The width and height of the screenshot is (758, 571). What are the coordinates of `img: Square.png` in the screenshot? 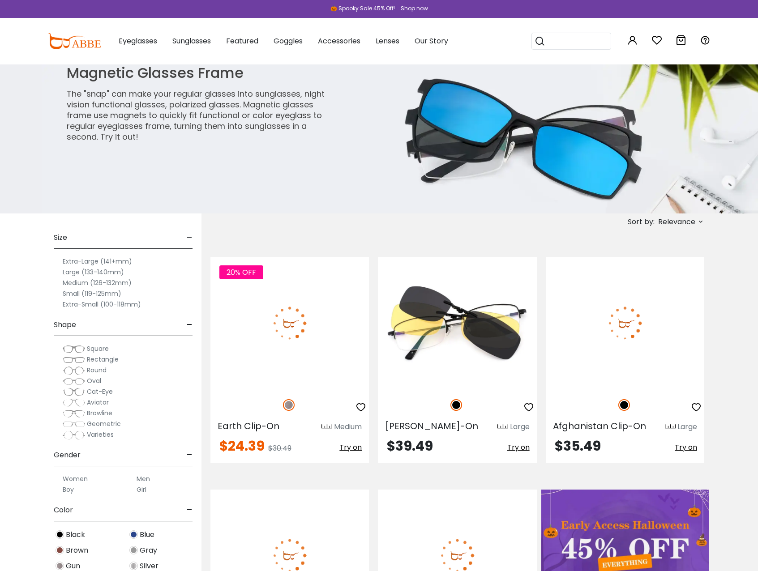 It's located at (74, 349).